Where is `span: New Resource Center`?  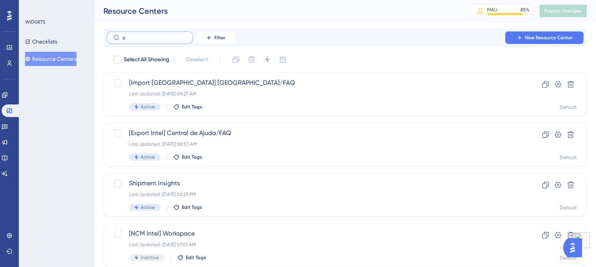 span: New Resource Center is located at coordinates (549, 38).